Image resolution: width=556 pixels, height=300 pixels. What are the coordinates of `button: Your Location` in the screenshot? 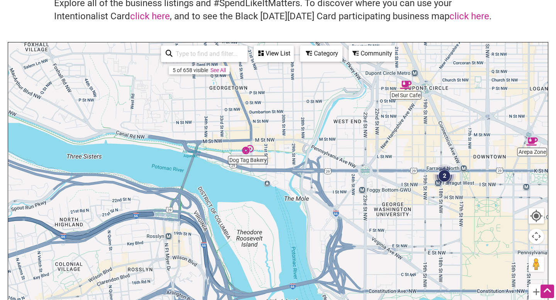 It's located at (536, 216).